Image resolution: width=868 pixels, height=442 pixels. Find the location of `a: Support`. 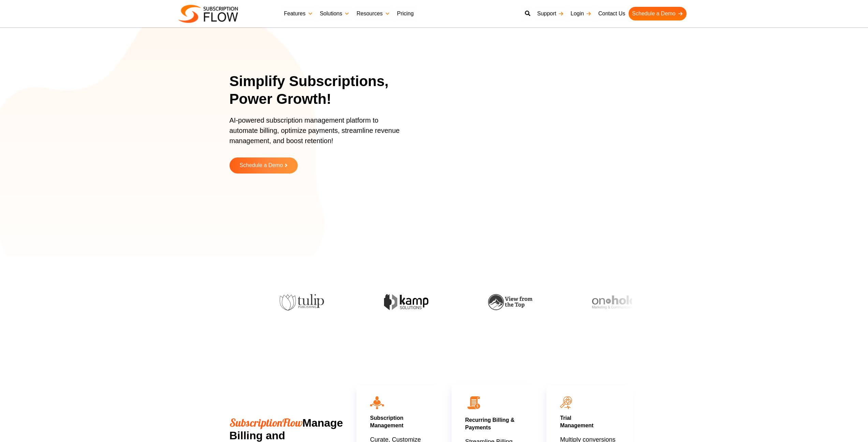

a: Support is located at coordinates (550, 13).